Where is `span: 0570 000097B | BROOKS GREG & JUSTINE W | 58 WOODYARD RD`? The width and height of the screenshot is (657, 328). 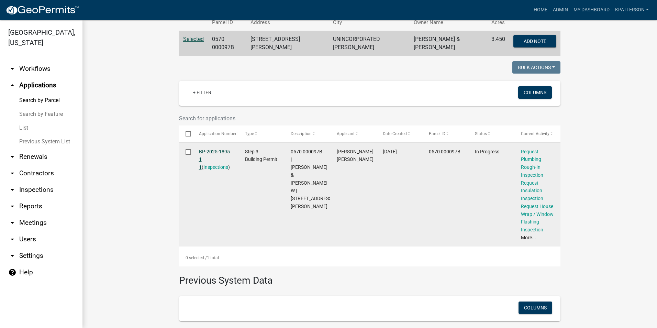
span: 0570 000097B | BROOKS GREG & JUSTINE W | 58 WOODYARD RD is located at coordinates (311, 179).